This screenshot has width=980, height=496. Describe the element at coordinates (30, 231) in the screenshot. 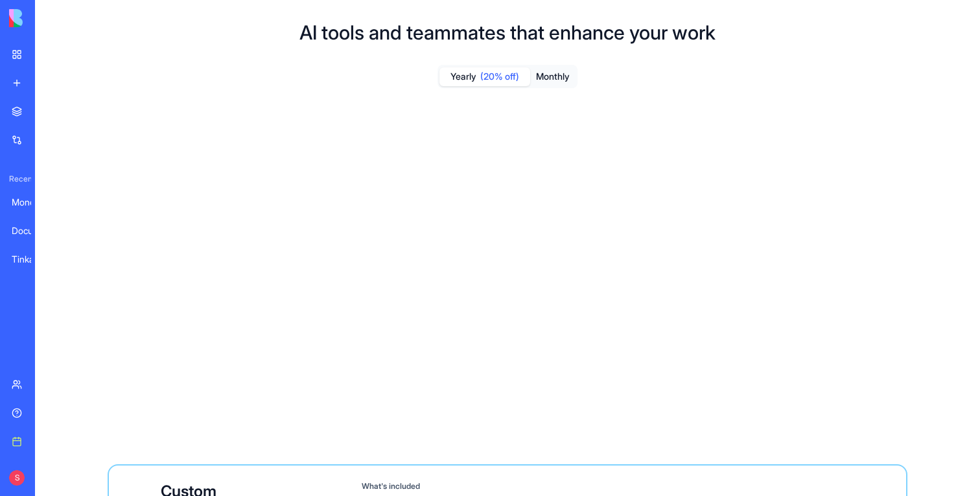

I see `div: DocuVault` at that location.